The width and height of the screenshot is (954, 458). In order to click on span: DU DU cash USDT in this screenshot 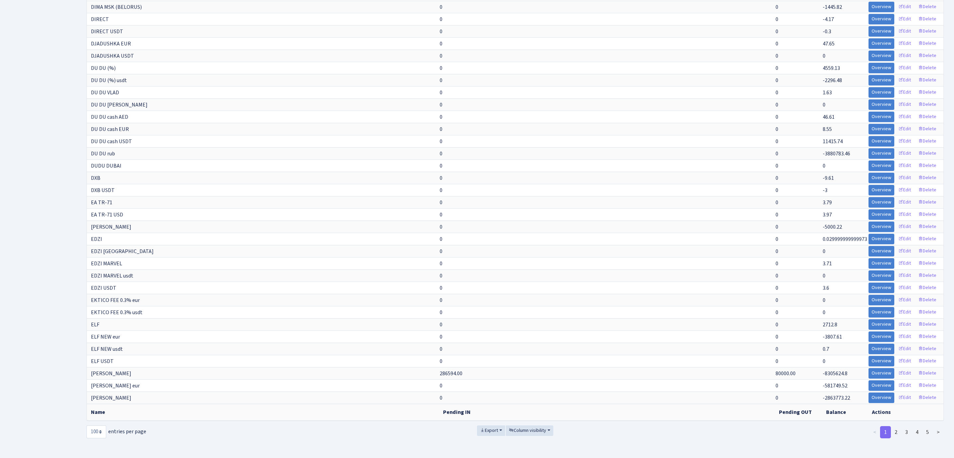, I will do `click(111, 141)`.